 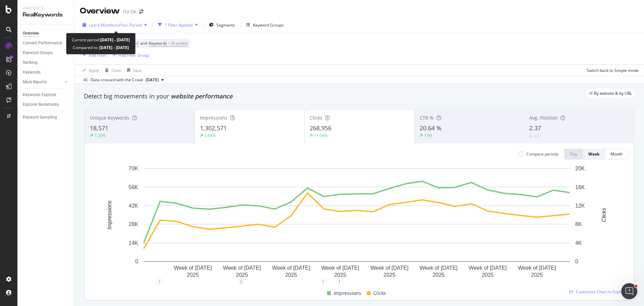 I want to click on span: 2025 Sep. 14th, so click(x=152, y=80).